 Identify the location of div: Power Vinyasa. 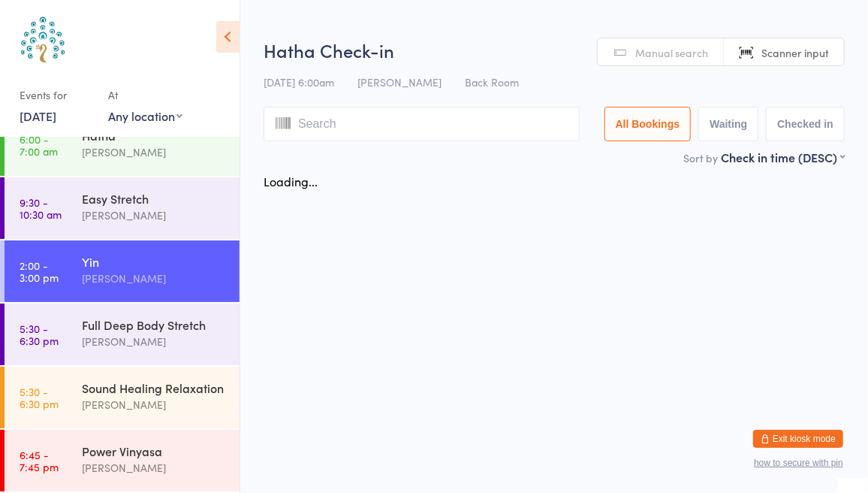
(154, 451).